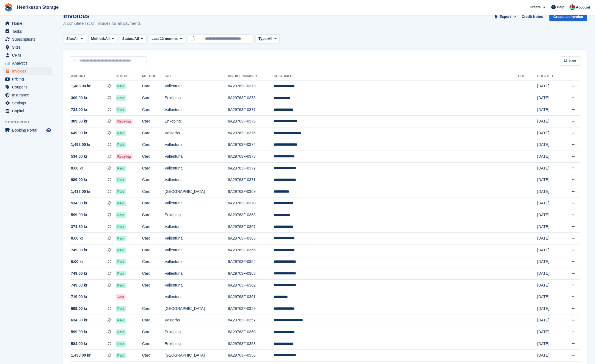 The image size is (595, 364). I want to click on span: Status:, so click(128, 39).